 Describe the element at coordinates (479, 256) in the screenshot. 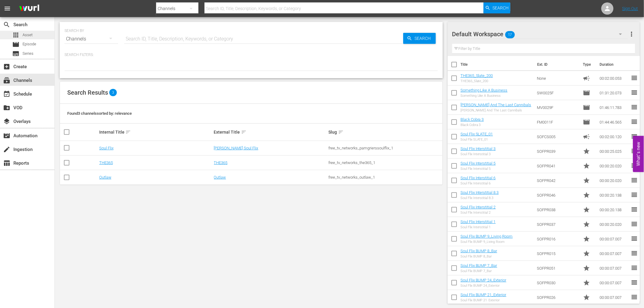

I see `div: Soul Flix BUMP 8_Bar` at that location.